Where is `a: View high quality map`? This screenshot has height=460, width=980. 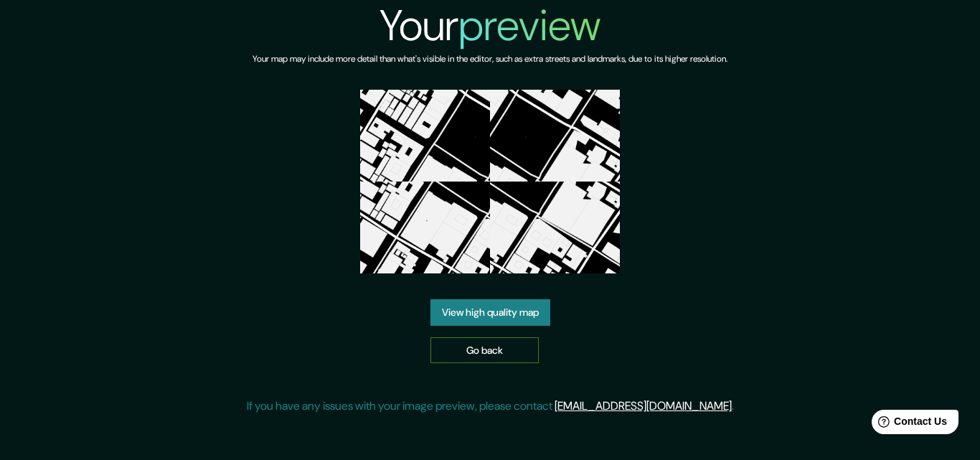 a: View high quality map is located at coordinates (490, 312).